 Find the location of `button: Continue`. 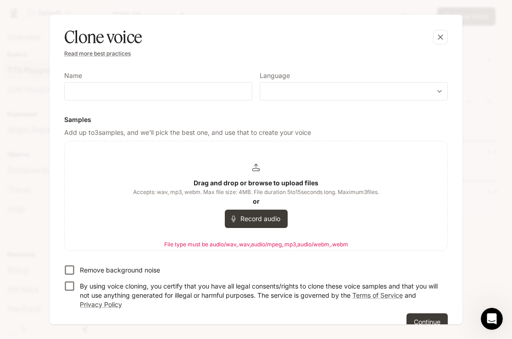

button: Continue is located at coordinates (427, 323).